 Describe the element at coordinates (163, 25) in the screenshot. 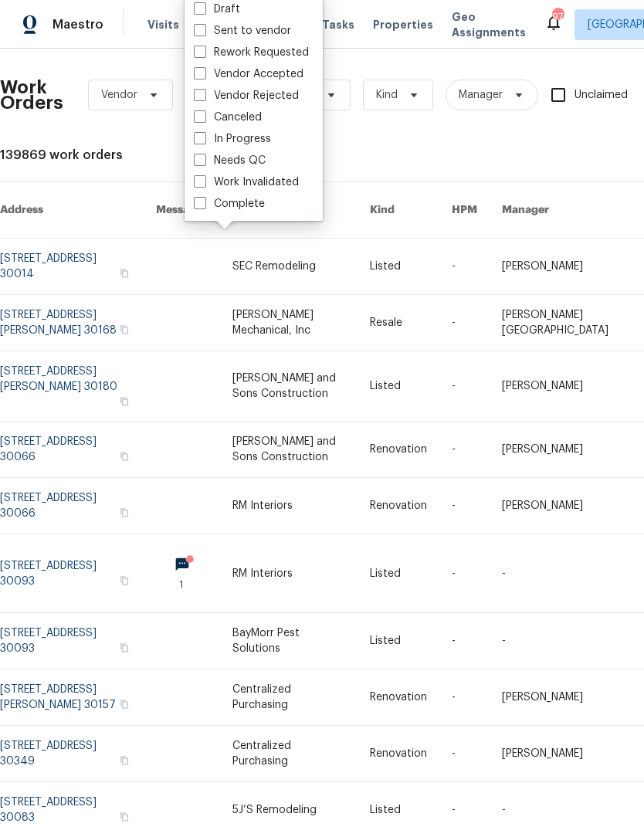

I see `span: Visits` at that location.